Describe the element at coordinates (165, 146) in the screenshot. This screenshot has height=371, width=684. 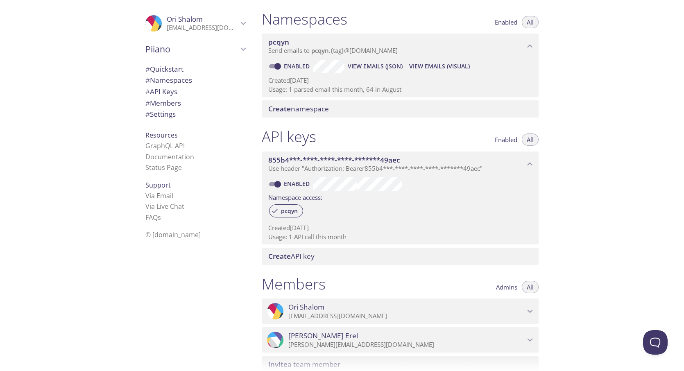
I see `a: GraphQL API` at that location.